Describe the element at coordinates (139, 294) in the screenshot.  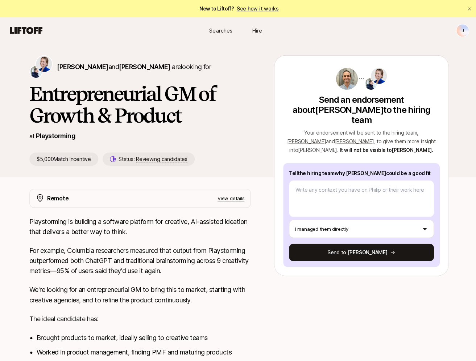
I see `p: We're looking for an entrepreneurial GM to bring this to market, starting with creative agencies,...` at that location.